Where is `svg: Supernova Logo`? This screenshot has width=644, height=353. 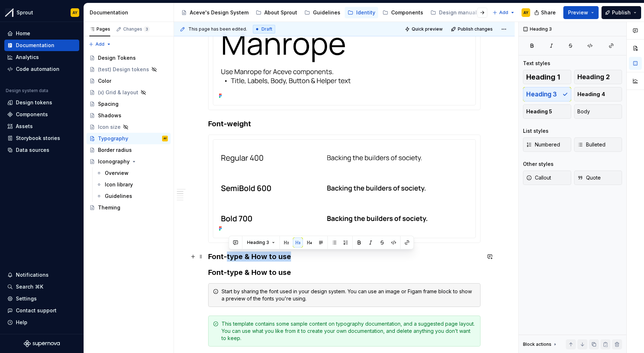
svg: Supernova Logo is located at coordinates (42, 343).